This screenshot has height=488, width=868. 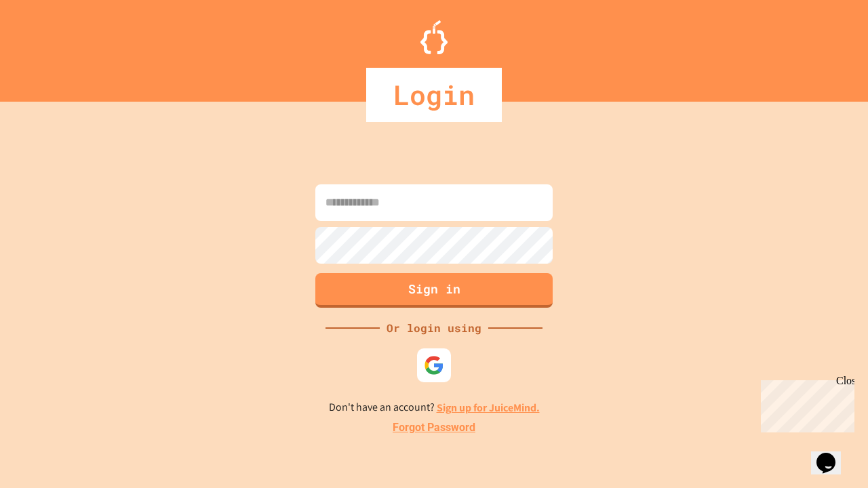 I want to click on div: Chat with us now!Close, so click(x=50, y=46).